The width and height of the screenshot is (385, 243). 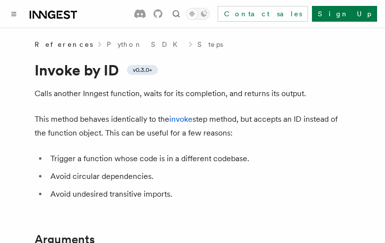 I want to click on a: Sign Up, so click(x=344, y=14).